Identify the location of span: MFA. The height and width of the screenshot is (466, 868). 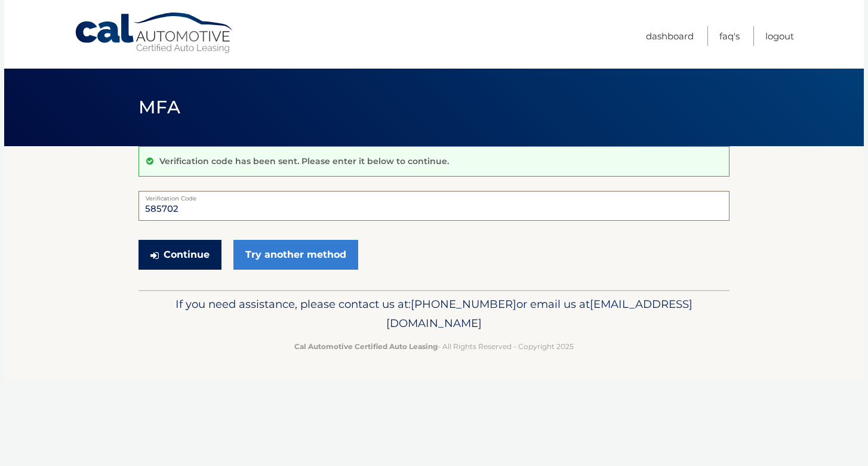
(159, 107).